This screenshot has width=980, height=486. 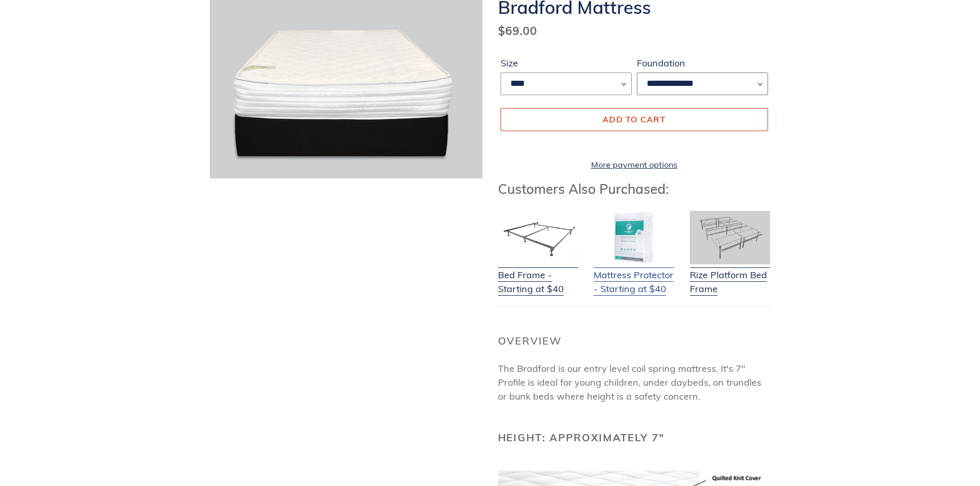 I want to click on a: More payment options, so click(x=634, y=164).